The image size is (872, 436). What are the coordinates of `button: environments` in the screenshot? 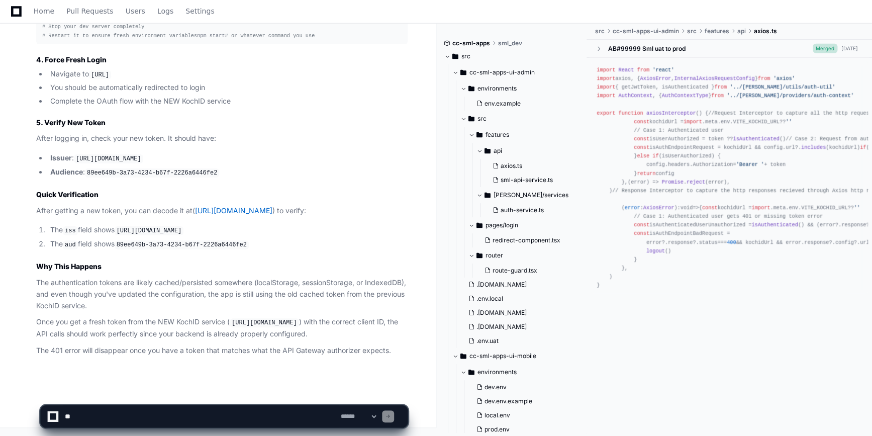 It's located at (519, 372).